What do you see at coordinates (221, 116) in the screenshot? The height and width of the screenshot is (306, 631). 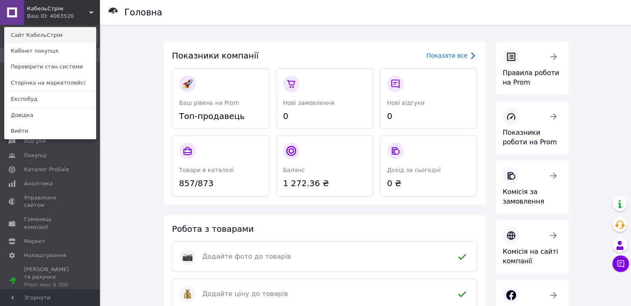 I see `span: Топ-продавець` at bounding box center [221, 116].